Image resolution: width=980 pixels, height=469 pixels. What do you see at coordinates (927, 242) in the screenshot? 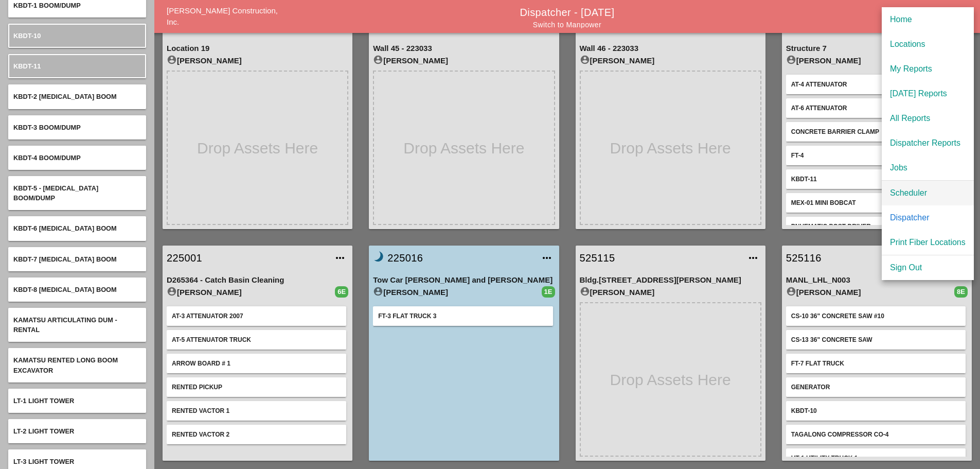
I see `div: Print Fiber Locations` at bounding box center [927, 242].